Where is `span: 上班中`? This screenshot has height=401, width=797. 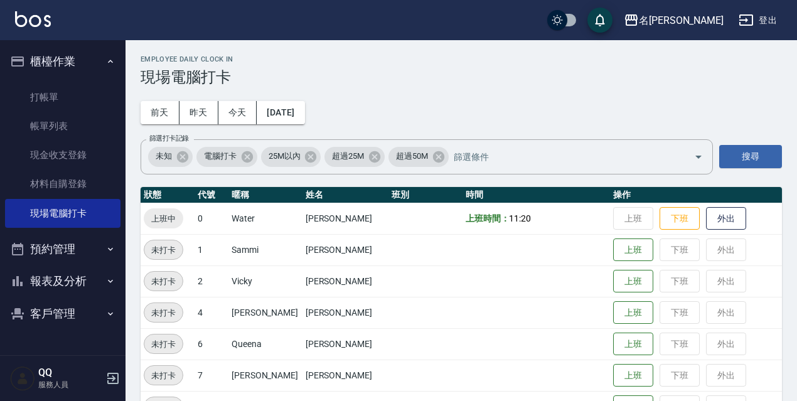
span: 上班中 is located at coordinates (163, 219).